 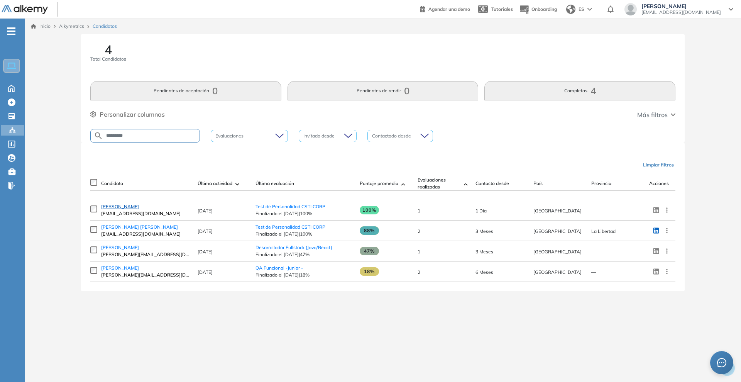 I want to click on span: Contacto desde, so click(x=492, y=183).